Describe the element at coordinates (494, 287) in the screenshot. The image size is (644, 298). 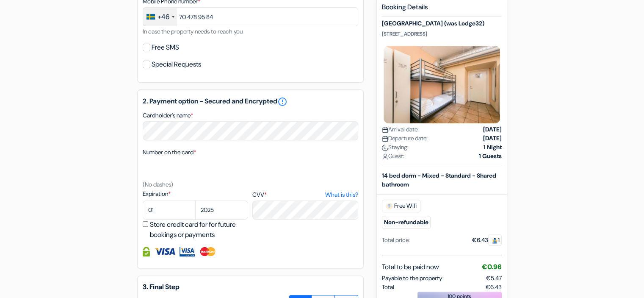
I see `span: €6.43` at that location.